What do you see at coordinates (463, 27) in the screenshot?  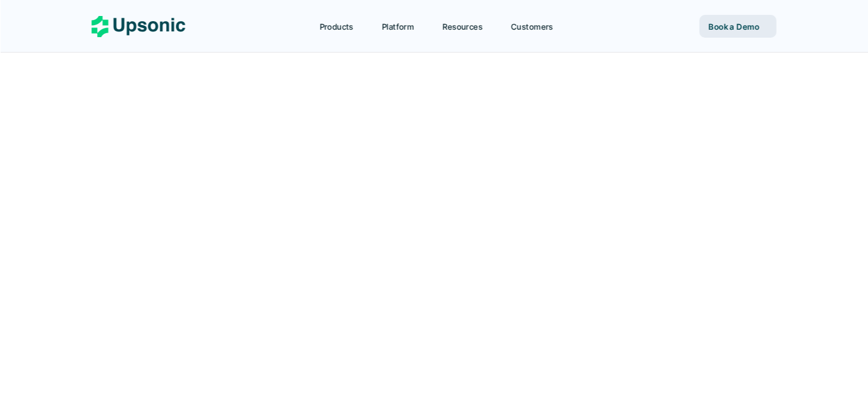 I see `p: Resources` at bounding box center [463, 27].